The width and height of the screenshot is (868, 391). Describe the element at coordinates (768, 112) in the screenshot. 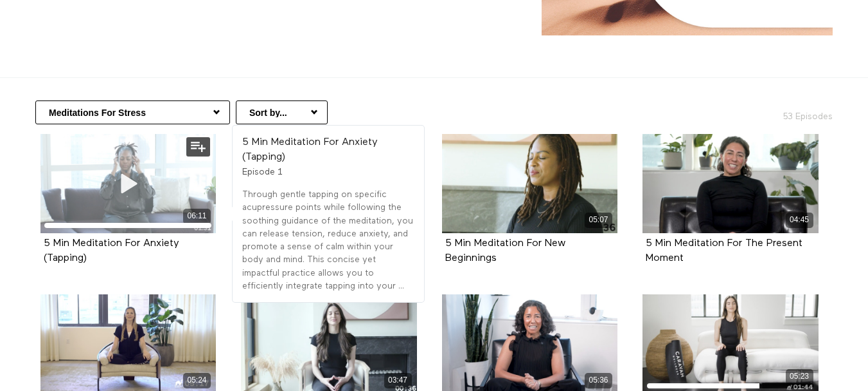

I see `h2: 53 Episodes` at that location.